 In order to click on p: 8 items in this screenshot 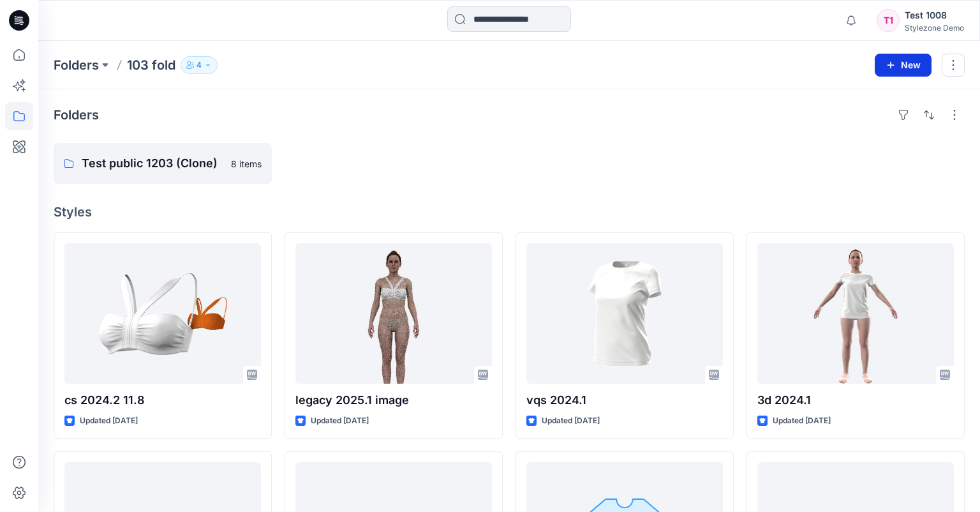, I will do `click(247, 164)`.